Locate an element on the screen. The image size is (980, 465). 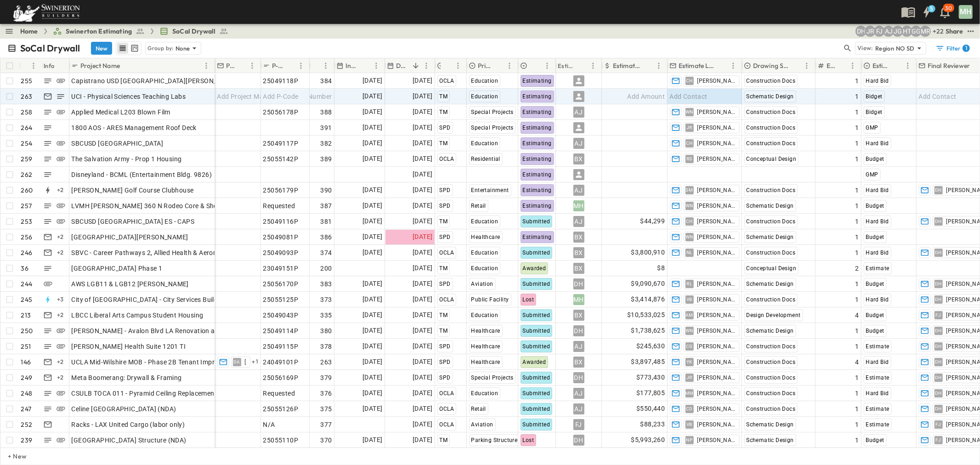
p: Estimate Type is located at coordinates (881, 66).